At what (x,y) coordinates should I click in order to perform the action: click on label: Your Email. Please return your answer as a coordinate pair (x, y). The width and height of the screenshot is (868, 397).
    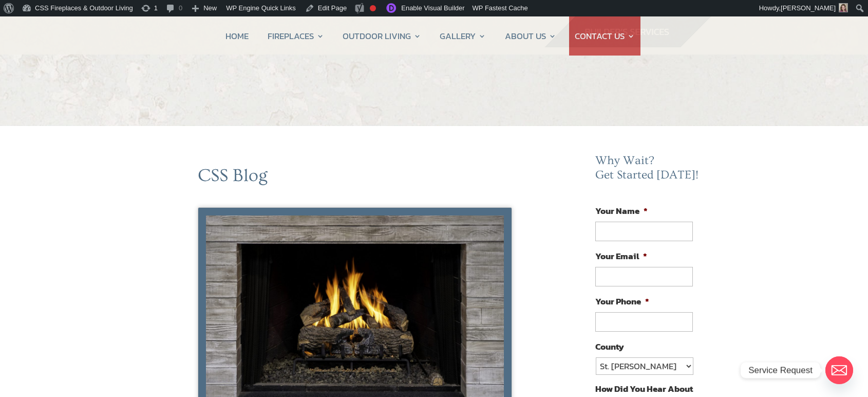
    Looking at the image, I should click on (621, 256).